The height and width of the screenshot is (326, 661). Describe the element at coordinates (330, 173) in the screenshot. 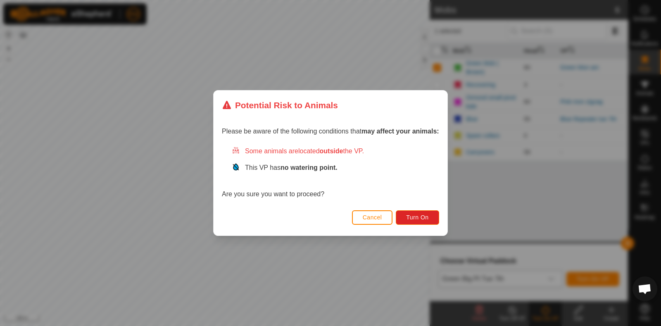

I see `div: Are you sure you want to proceed?` at that location.